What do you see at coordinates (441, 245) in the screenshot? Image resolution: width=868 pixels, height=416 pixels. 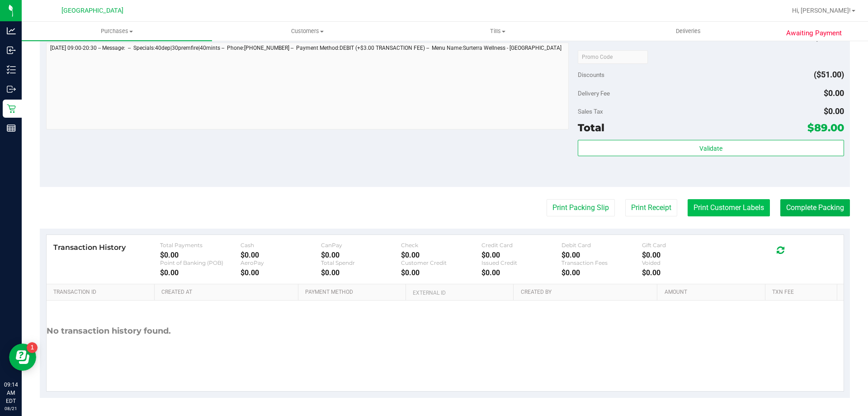 I see `div: Check` at bounding box center [441, 245].